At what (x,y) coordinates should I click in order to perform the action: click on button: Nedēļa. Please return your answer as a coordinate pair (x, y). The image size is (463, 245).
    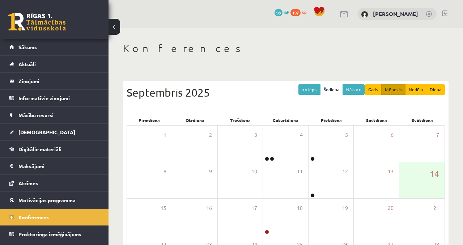
    Looking at the image, I should click on (416, 89).